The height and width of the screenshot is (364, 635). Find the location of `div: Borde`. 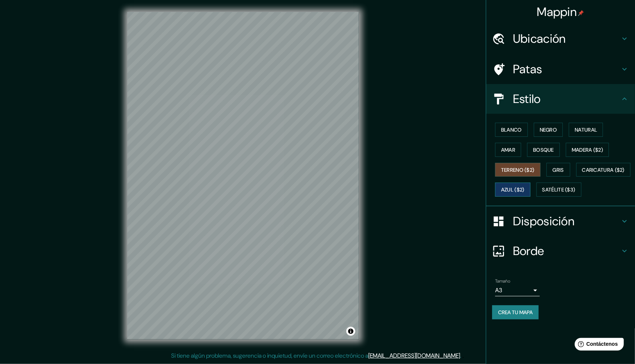

div: Borde is located at coordinates (560, 251).